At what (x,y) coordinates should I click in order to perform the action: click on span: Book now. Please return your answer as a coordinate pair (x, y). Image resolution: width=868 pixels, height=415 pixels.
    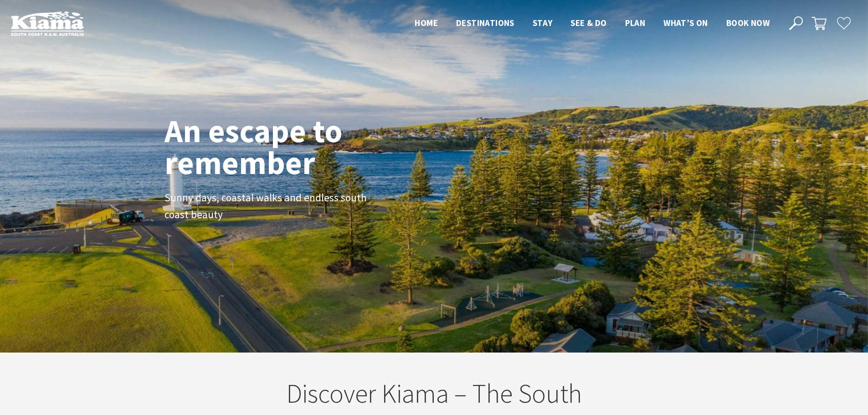
    Looking at the image, I should click on (748, 23).